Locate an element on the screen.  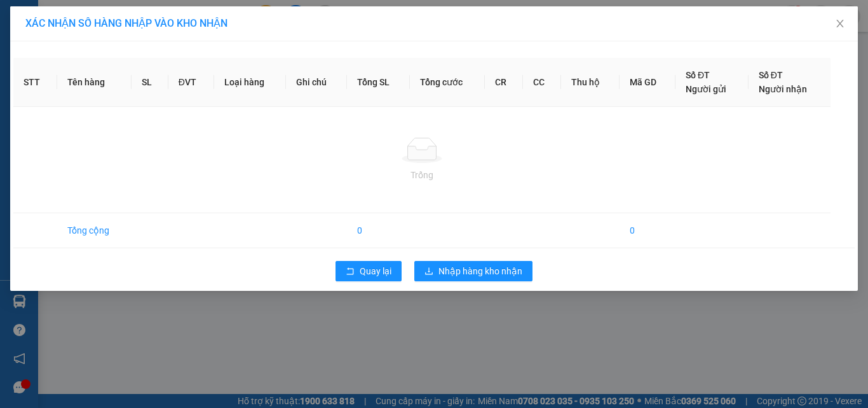
span: rollback is located at coordinates (350, 272).